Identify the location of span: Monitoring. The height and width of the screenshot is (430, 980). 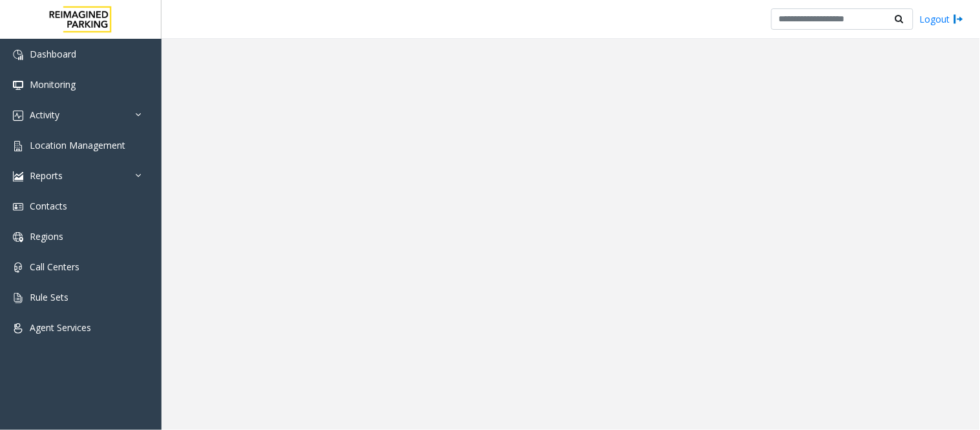
(52, 84).